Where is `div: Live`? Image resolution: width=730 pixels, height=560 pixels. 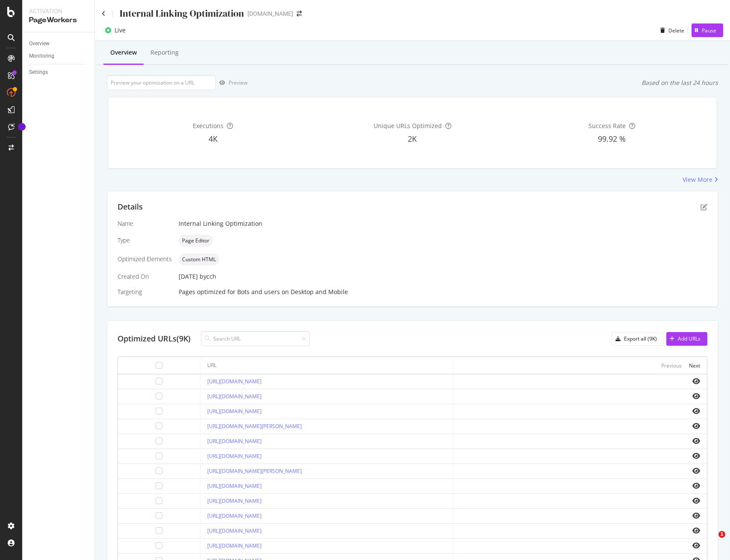
div: Live is located at coordinates (120, 31).